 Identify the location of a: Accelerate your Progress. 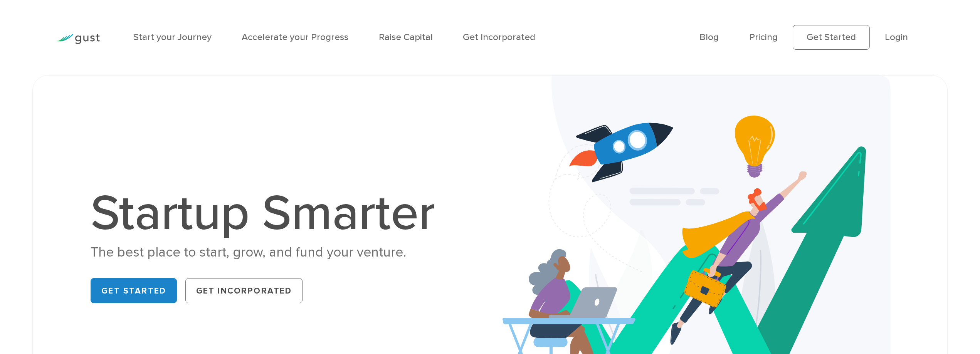
(295, 37).